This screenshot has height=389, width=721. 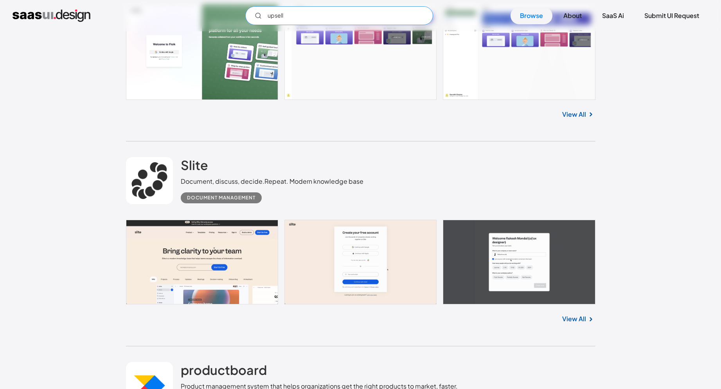 What do you see at coordinates (339, 16) in the screenshot?
I see `form: Email Form` at bounding box center [339, 16].